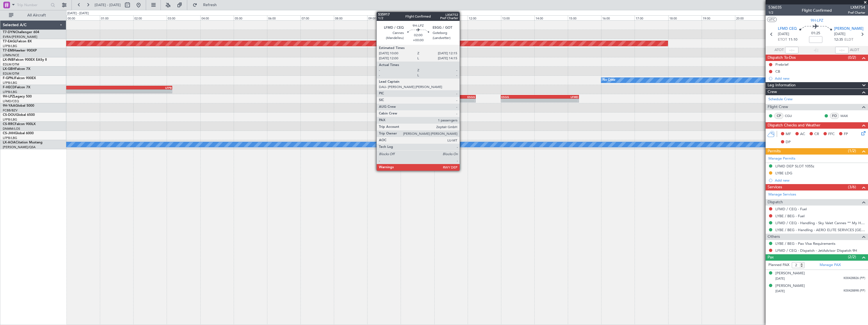 This screenshot has width=868, height=325. Describe the element at coordinates (849, 40) in the screenshot. I see `span: ELDT` at that location.